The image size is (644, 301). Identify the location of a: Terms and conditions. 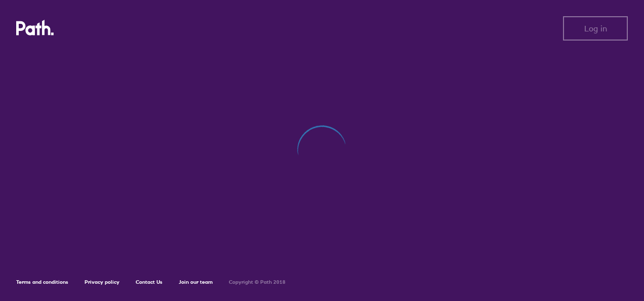
(42, 282).